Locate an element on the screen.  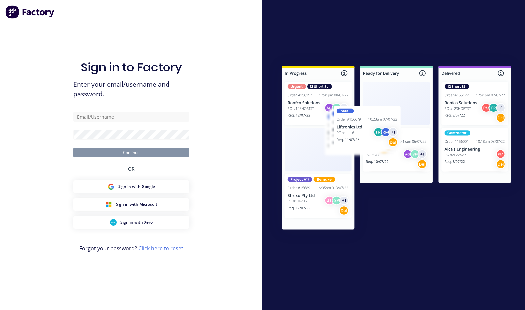
img: Sign in is located at coordinates (396, 149).